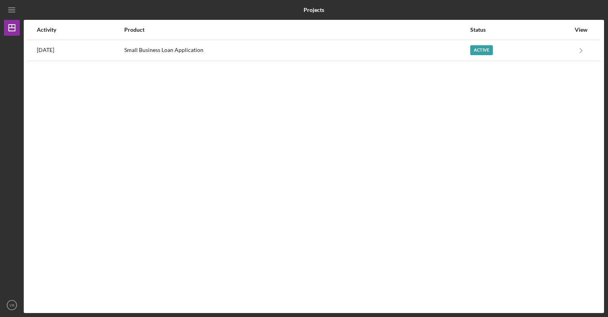  I want to click on text: YR, so click(11, 305).